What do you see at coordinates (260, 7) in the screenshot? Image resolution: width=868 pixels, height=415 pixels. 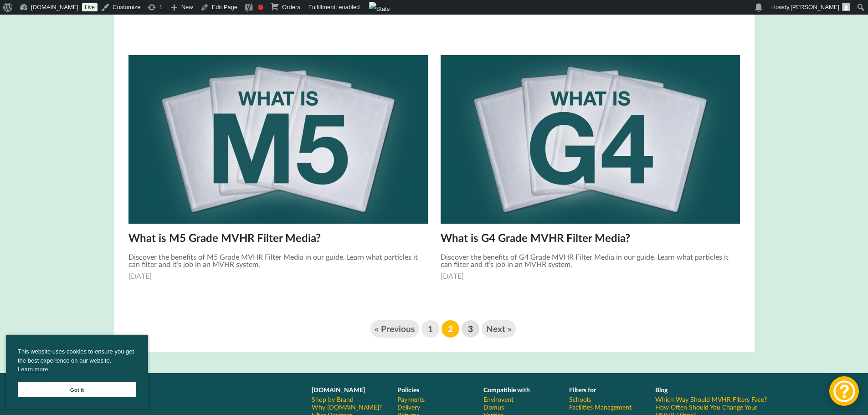 I see `div: Focus keyphrase not set` at bounding box center [260, 7].